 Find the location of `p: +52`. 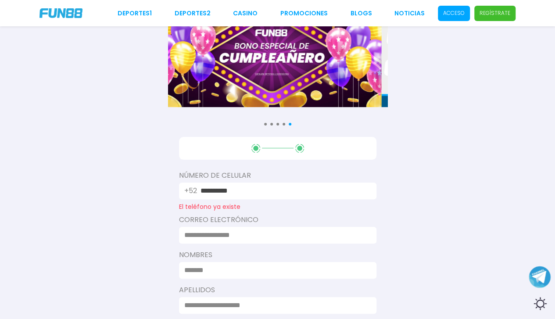

p: +52 is located at coordinates (190, 191).